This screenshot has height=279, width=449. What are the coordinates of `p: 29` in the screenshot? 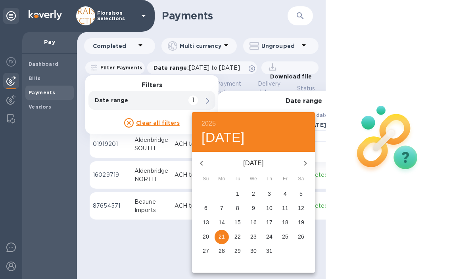 It's located at (238, 251).